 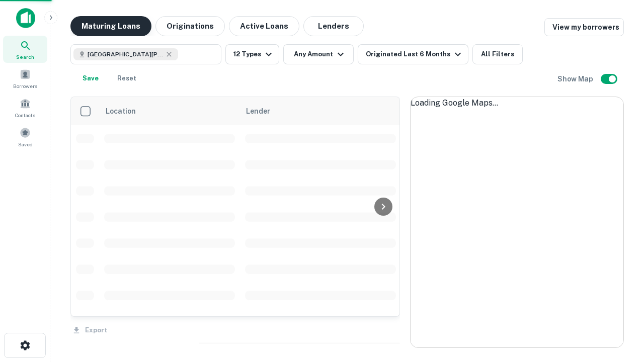 What do you see at coordinates (25, 137) in the screenshot?
I see `div: Saved` at bounding box center [25, 137].